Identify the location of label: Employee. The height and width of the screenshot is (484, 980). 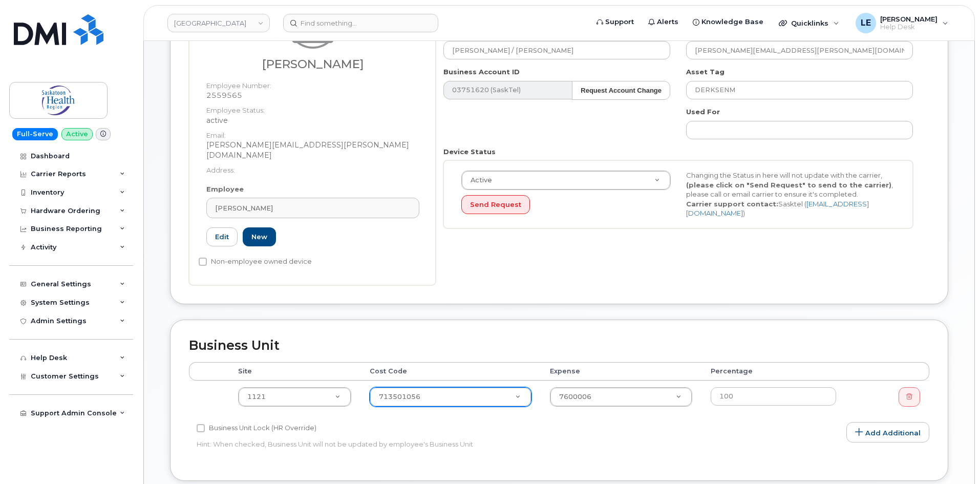
(225, 189).